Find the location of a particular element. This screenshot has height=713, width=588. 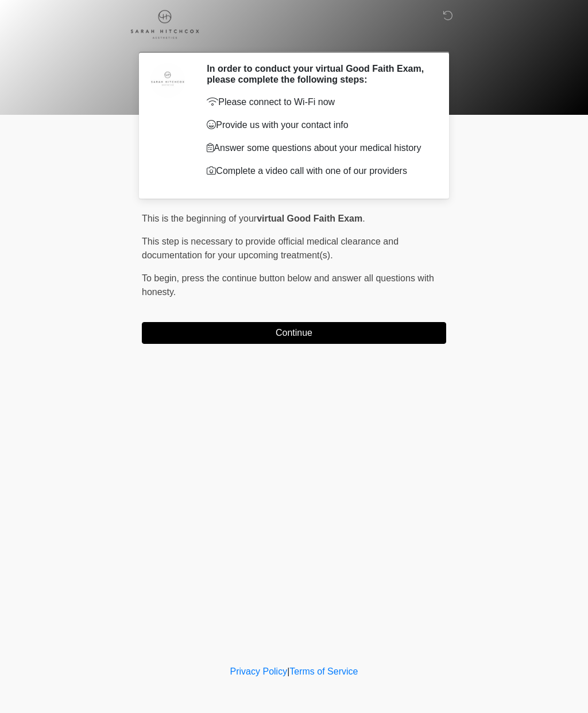

img: Agent Avatar is located at coordinates (168, 80).